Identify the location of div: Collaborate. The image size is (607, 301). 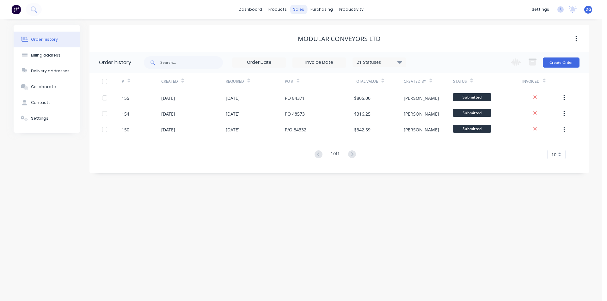
(43, 87).